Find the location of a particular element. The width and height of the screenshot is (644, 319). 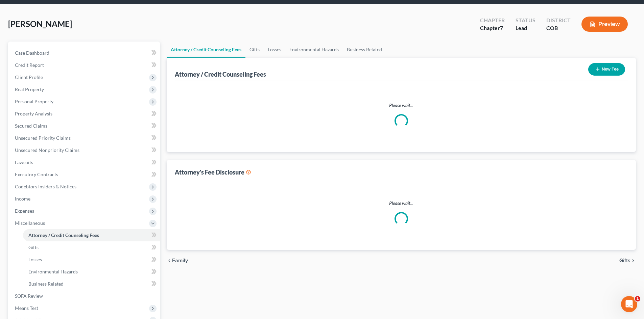

span: Case Dashboard is located at coordinates (32, 53).